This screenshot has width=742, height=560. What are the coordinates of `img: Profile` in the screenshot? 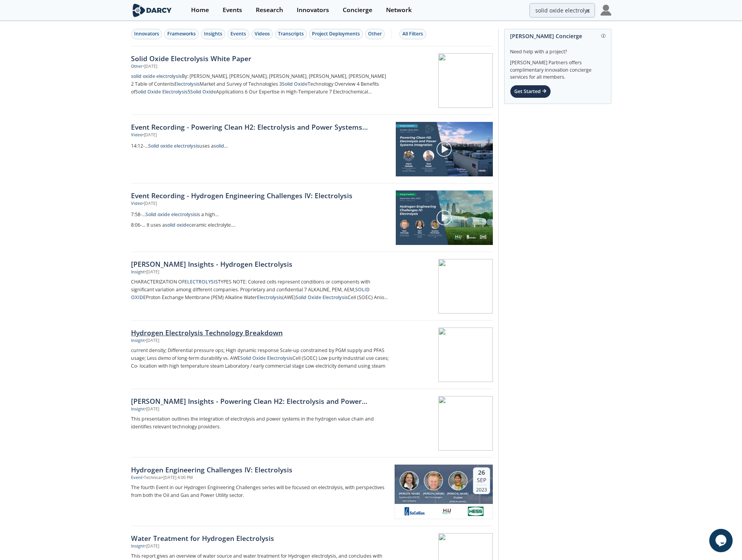 It's located at (606, 10).